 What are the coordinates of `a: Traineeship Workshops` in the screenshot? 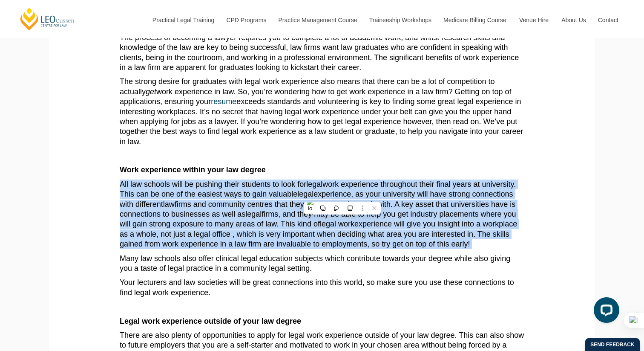 It's located at (400, 20).